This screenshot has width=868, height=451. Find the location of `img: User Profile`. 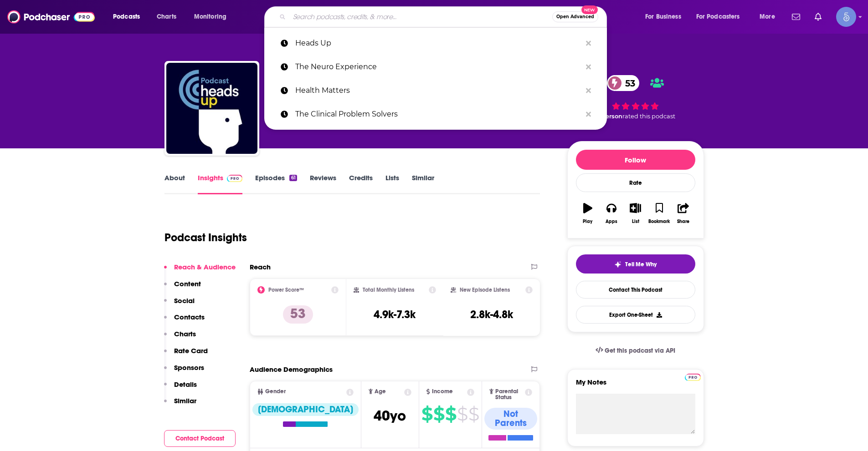

img: User Profile is located at coordinates (846, 17).